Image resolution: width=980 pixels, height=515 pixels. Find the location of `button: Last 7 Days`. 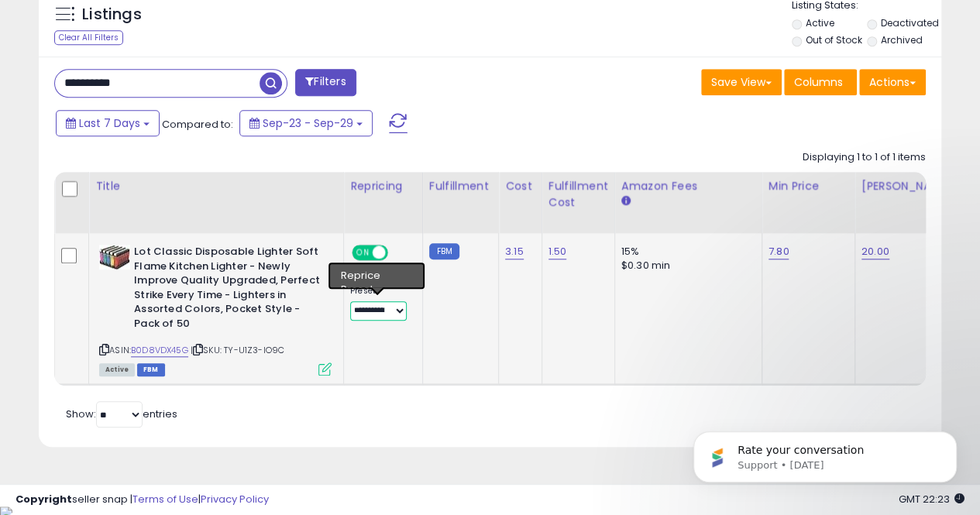

button: Last 7 Days is located at coordinates (107, 123).